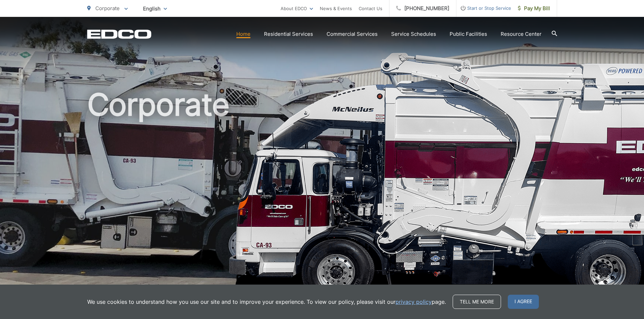 The width and height of the screenshot is (644, 319). I want to click on a: About EDCO, so click(297, 8).